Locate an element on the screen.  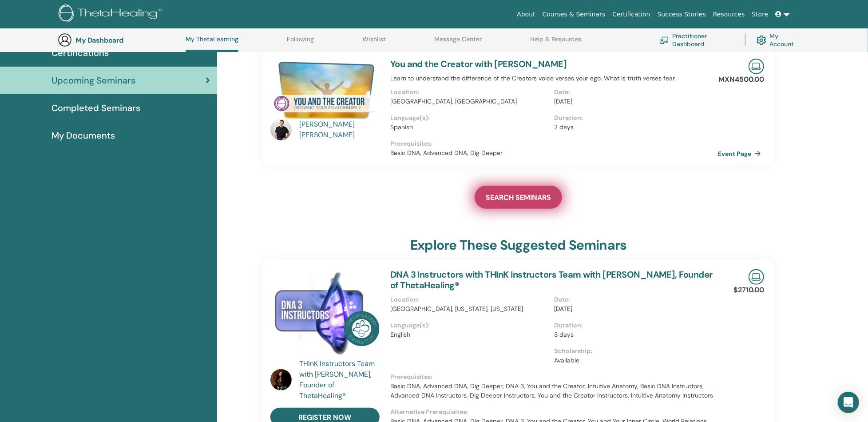
p: Scholarship : is located at coordinates (633, 351).